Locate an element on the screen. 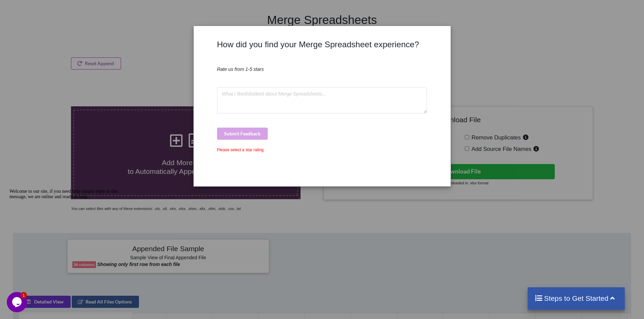 This screenshot has width=644, height=319. div: Please select a star rating is located at coordinates (322, 150).